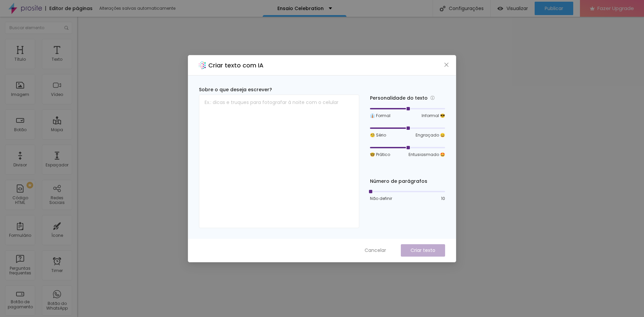 Image resolution: width=644 pixels, height=317 pixels. Describe the element at coordinates (39, 28) in the screenshot. I see `input: Buscar elemento` at that location.